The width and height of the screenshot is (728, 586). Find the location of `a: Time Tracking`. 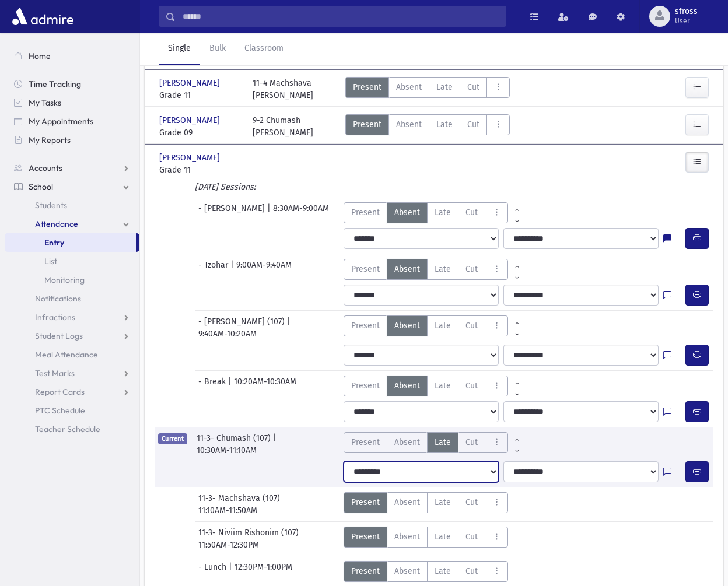

a: Time Tracking is located at coordinates (72, 84).